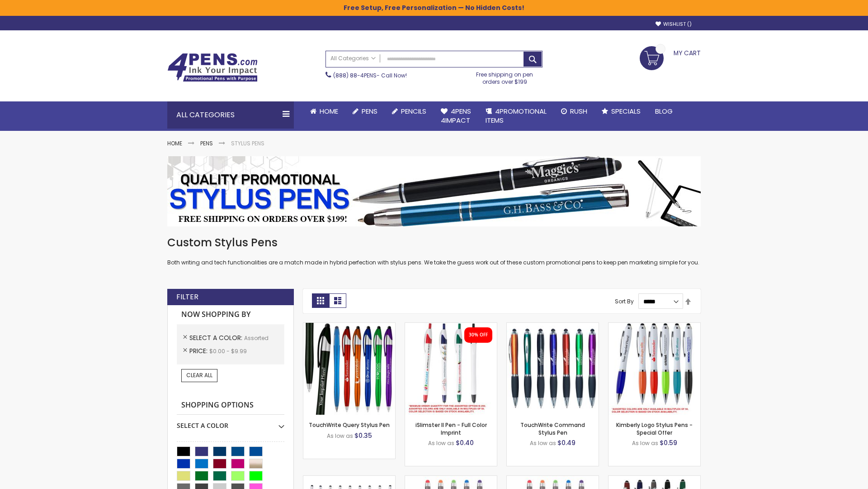 The height and width of the screenshot is (489, 868). What do you see at coordinates (456, 115) in the screenshot?
I see `span: 4Pens 4impact` at bounding box center [456, 115].